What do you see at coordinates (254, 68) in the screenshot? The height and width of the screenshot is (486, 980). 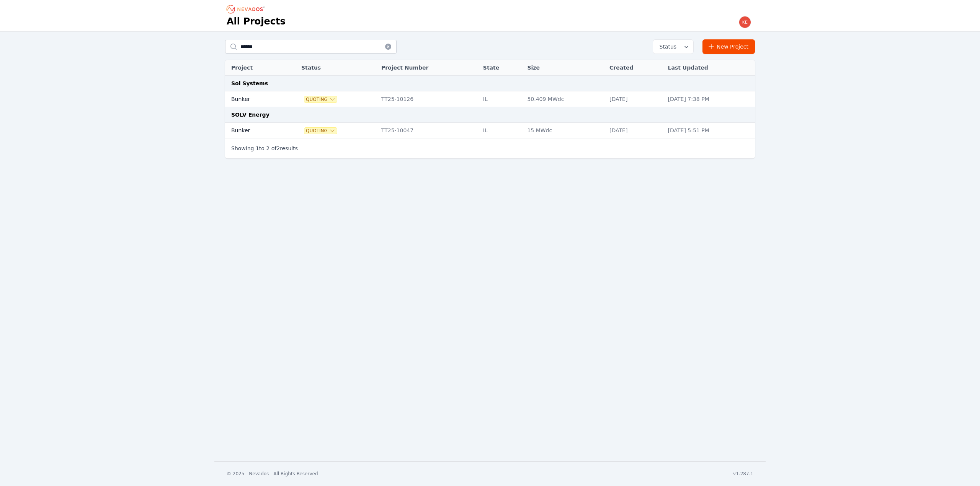 I see `th: Project` at bounding box center [254, 68].